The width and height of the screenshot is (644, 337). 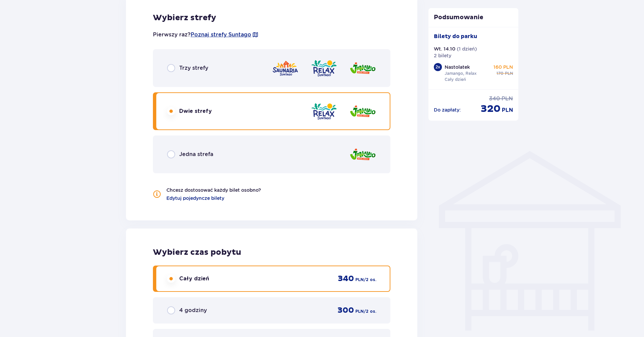 What do you see at coordinates (500, 74) in the screenshot?
I see `span: 170` at bounding box center [500, 74].